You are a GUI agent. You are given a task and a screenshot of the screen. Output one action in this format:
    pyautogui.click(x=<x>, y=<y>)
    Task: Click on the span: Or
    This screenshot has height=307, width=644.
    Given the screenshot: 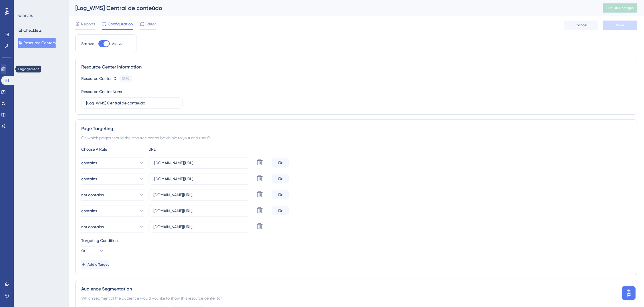 What is the action you would take?
    pyautogui.click(x=83, y=251)
    